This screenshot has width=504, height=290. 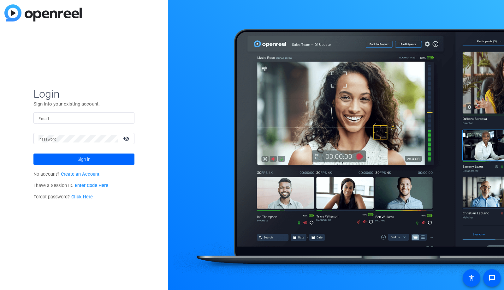 What do you see at coordinates (84, 94) in the screenshot?
I see `span: Login` at bounding box center [84, 94].